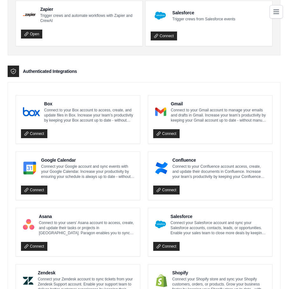  What do you see at coordinates (160, 112) in the screenshot?
I see `img: Gmail Logo` at bounding box center [160, 112].